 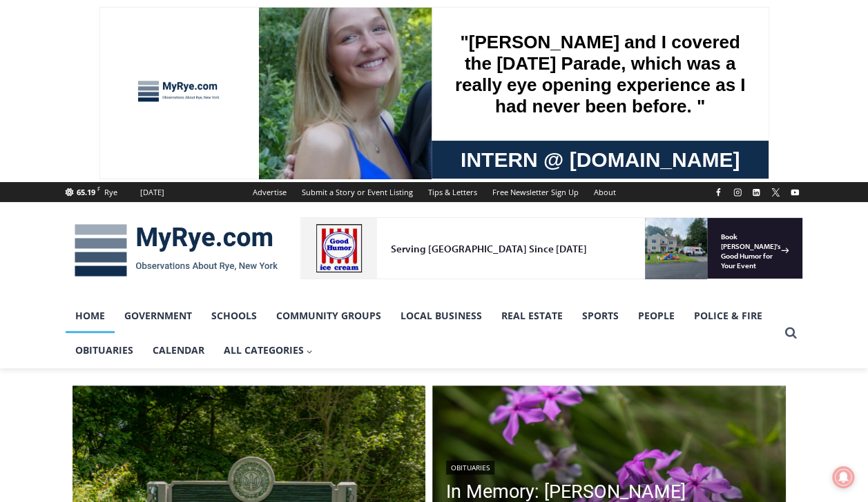 I want to click on a: Real Estate, so click(x=531, y=316).